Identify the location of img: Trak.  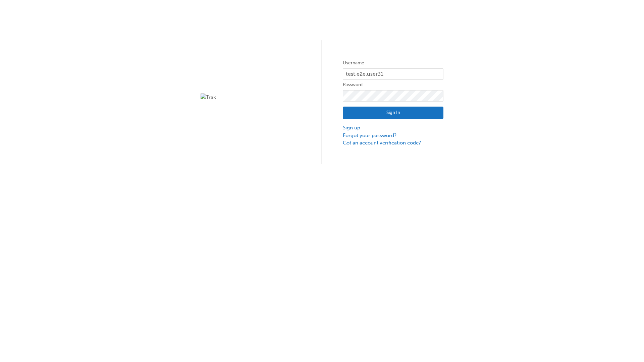
(251, 98).